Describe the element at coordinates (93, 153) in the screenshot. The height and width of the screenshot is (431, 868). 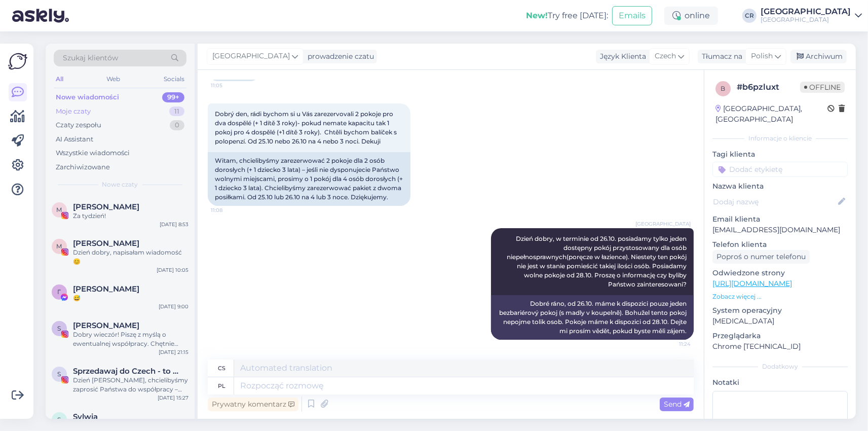
I see `div: Wszystkie wiadomości` at that location.